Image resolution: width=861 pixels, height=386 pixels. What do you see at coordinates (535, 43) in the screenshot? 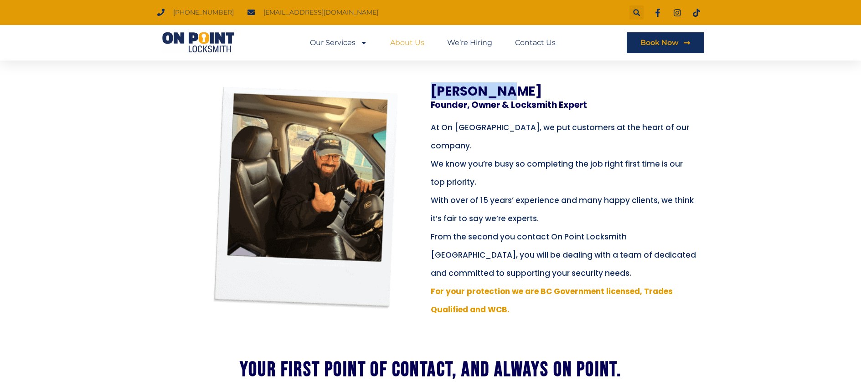
I see `a: Contact Us` at bounding box center [535, 43].